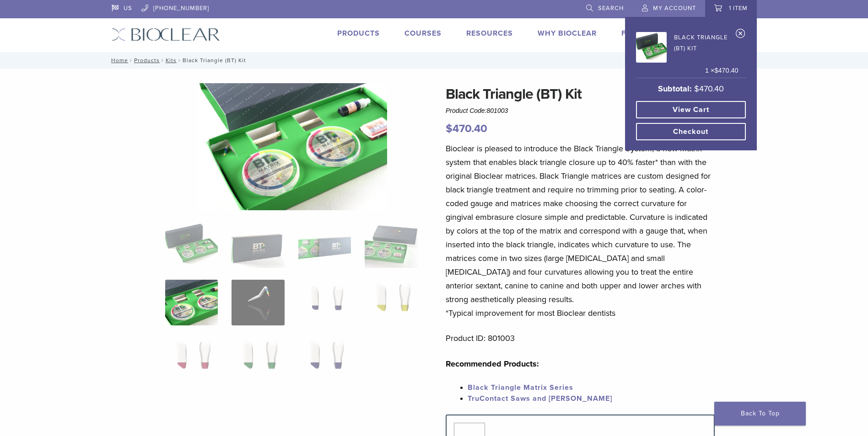 The image size is (868, 436). Describe the element at coordinates (567, 34) in the screenshot. I see `a: Why Bioclear` at that location.